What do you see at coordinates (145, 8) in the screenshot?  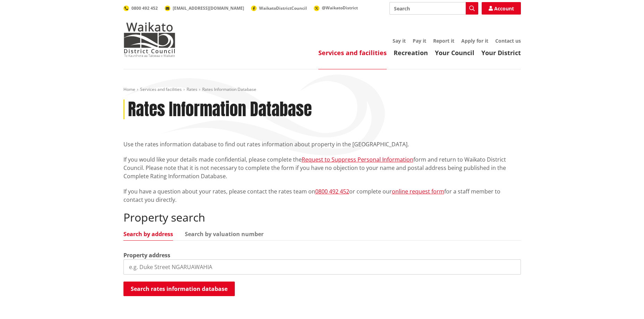 I see `span: 0800 492 452` at bounding box center [145, 8].